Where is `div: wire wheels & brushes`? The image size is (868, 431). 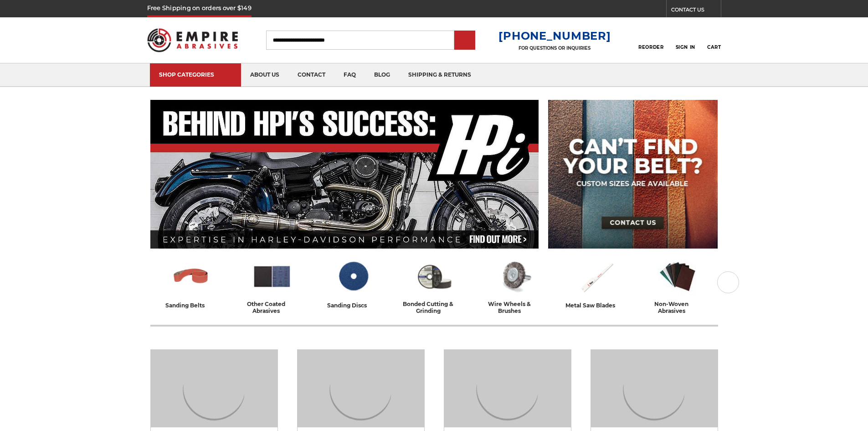
div: wire wheels & brushes is located at coordinates (515, 307).